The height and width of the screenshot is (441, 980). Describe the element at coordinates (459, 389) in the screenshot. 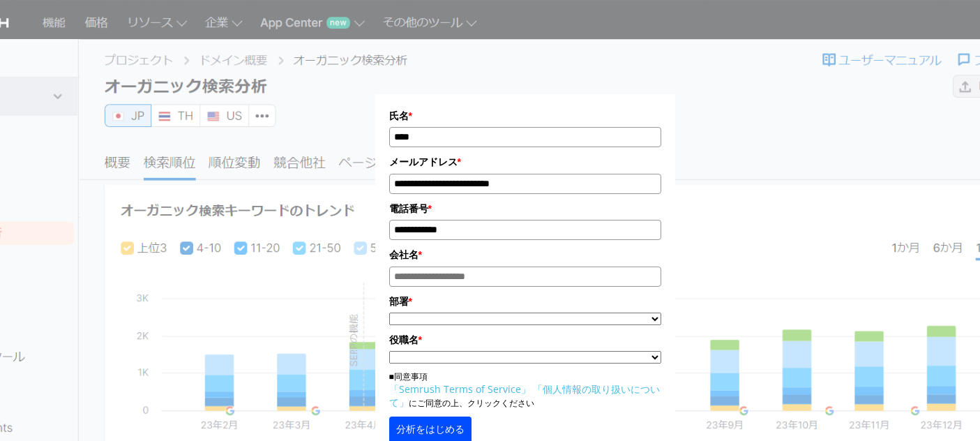

I see `a: 「Semrush Terms of Service」` at that location.